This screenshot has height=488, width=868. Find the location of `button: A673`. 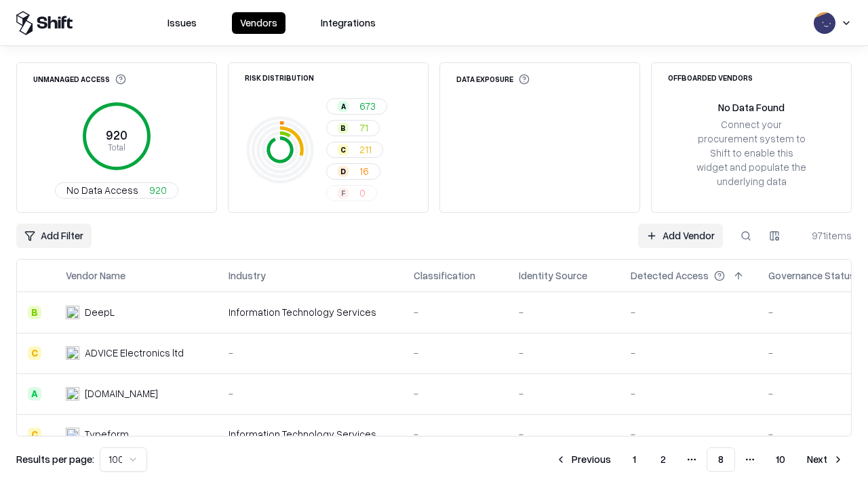

button: A673 is located at coordinates (357, 107).